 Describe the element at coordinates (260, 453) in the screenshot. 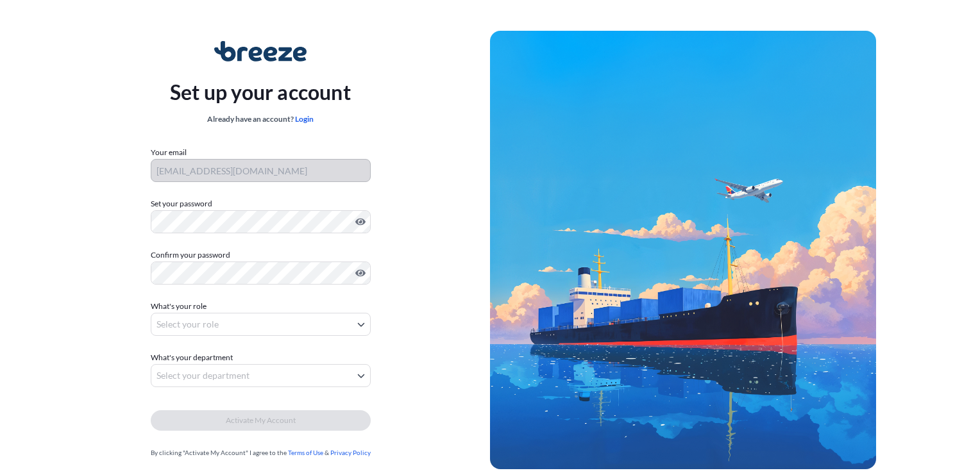

I see `div: By clicking "Activate My Account" I agree to the &` at that location.